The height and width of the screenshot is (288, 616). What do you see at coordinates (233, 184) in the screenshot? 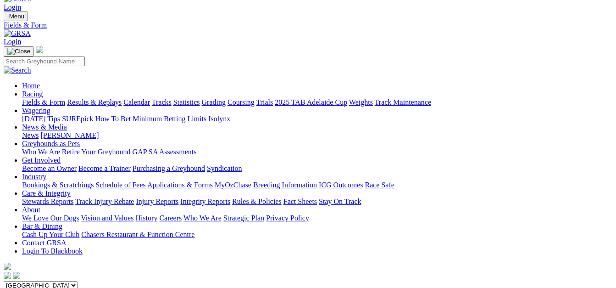
I see `a: MyOzChase` at bounding box center [233, 184].